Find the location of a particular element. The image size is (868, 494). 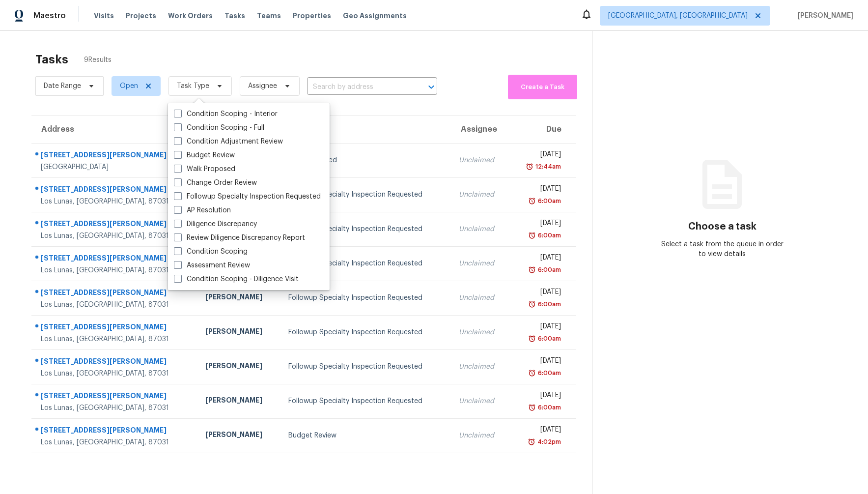

th: Address is located at coordinates (115, 129).